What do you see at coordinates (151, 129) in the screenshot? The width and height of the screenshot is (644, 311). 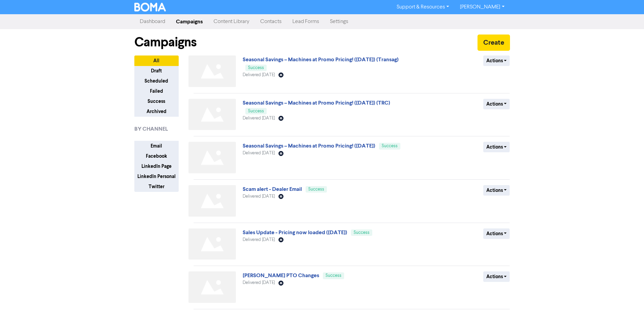 I see `span: BY CHANNEL` at bounding box center [151, 129].